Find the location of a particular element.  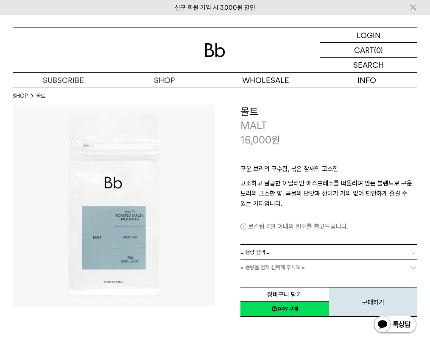

p: SEARCH is located at coordinates (368, 65).